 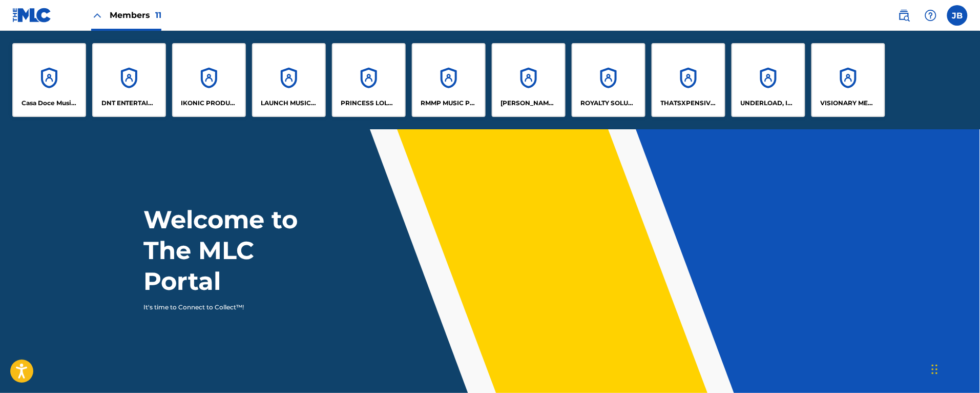 I want to click on a: AccountsROYALTY SOLUTIONS CORP, so click(x=609, y=80).